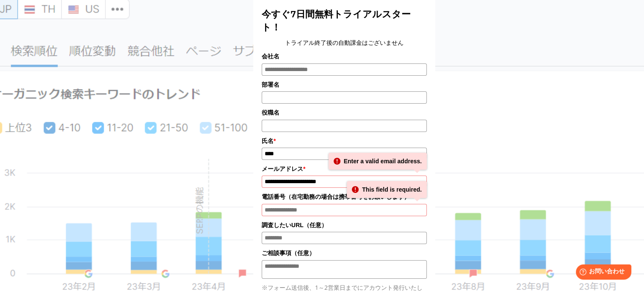 This screenshot has width=644, height=294. I want to click on label: 役職名, so click(344, 112).